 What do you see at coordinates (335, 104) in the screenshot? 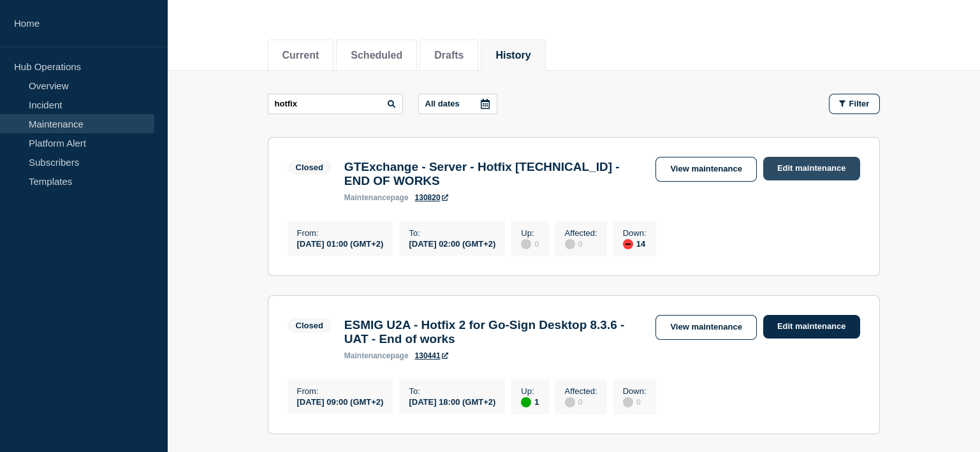
I see `input: Search maintenances` at bounding box center [335, 104].